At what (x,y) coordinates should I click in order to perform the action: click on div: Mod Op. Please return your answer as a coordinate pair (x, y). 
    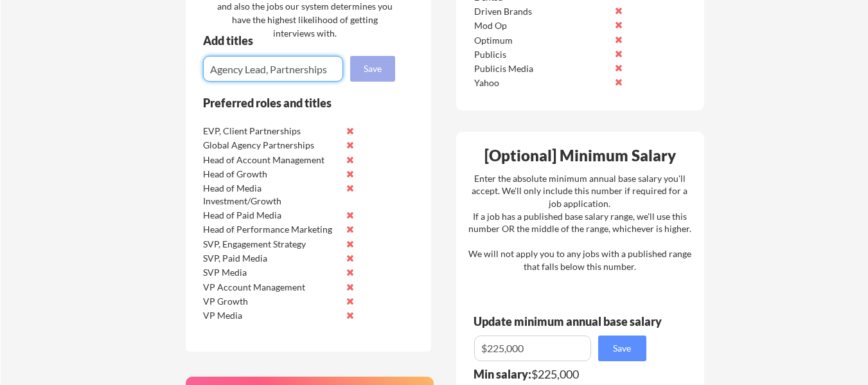
    Looking at the image, I should click on (541, 26).